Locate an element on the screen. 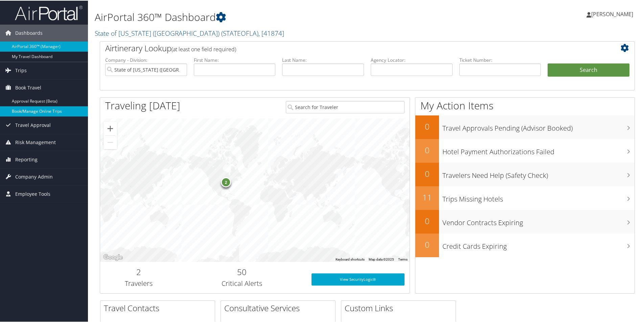  a: 0Travelers Need Help (Safety Check) is located at coordinates (525, 174).